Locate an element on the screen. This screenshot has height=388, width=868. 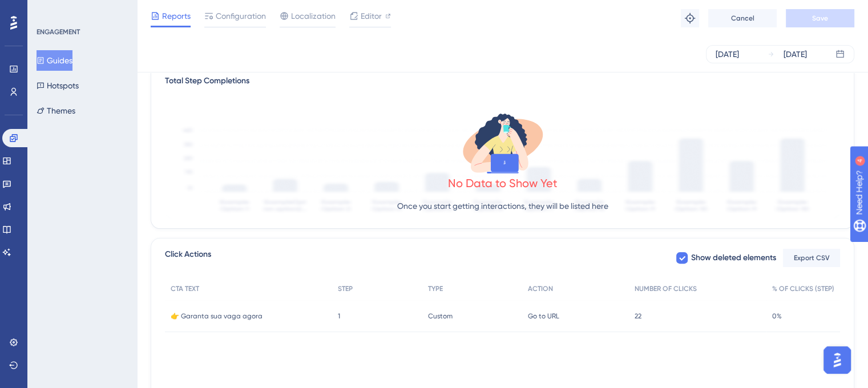
span: Custom is located at coordinates (440, 316).